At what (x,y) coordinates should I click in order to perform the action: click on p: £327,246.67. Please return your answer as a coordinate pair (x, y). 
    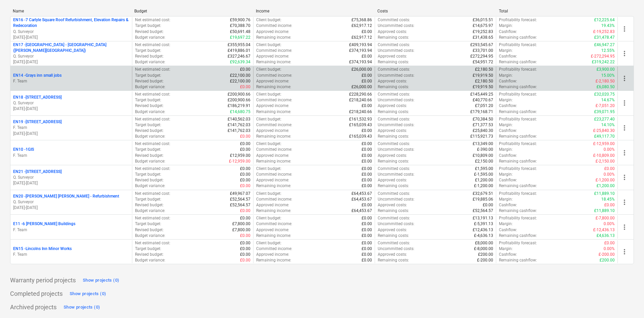
    Looking at the image, I should click on (239, 56).